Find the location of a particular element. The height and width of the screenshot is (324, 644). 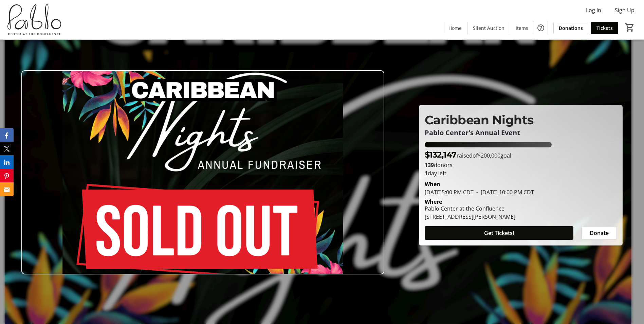

p: donors is located at coordinates (520, 165).